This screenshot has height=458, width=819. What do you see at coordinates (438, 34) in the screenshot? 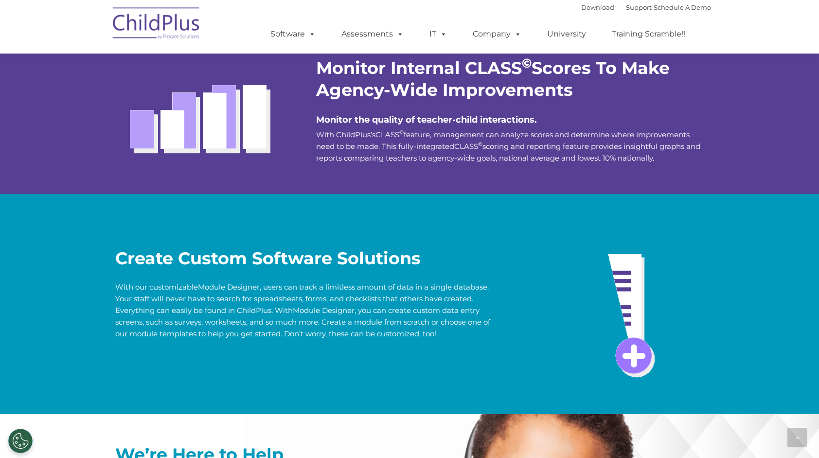
I see `a: IT` at bounding box center [438, 34].